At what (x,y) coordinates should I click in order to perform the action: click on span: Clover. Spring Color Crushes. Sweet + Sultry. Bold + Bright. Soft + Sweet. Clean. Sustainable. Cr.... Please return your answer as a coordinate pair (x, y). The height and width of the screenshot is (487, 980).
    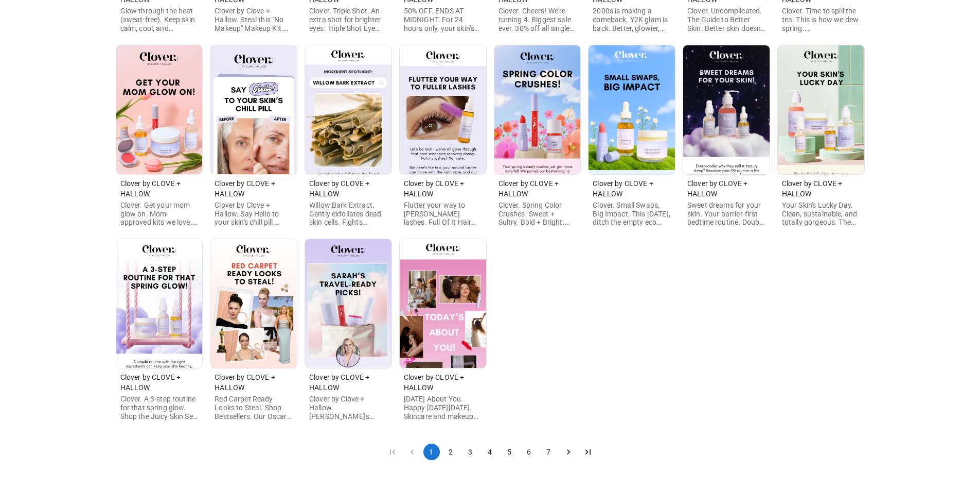
    Looking at the image, I should click on (534, 226).